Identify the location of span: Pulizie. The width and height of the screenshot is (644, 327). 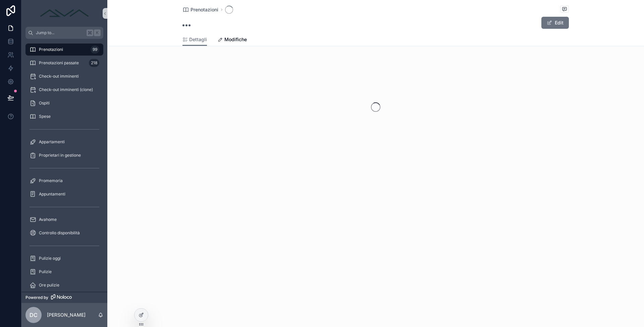
(45, 272).